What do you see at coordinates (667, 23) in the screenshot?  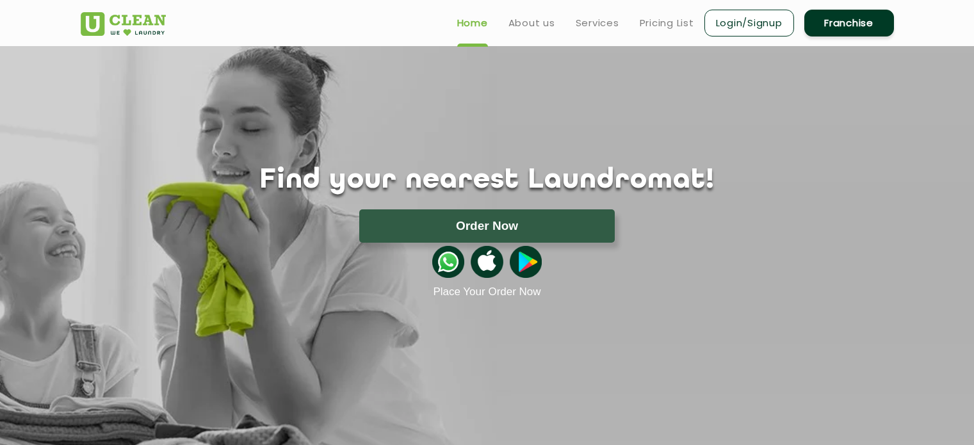 I see `a: Pricing List` at bounding box center [667, 23].